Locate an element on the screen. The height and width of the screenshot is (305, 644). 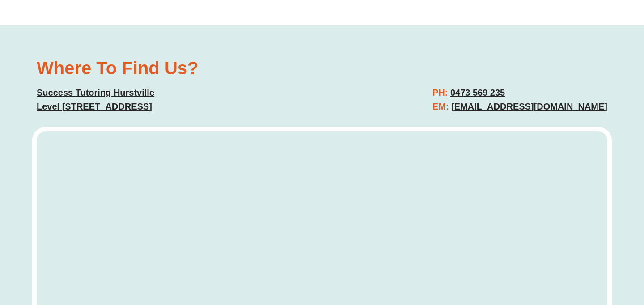
span: PH: is located at coordinates (440, 93).